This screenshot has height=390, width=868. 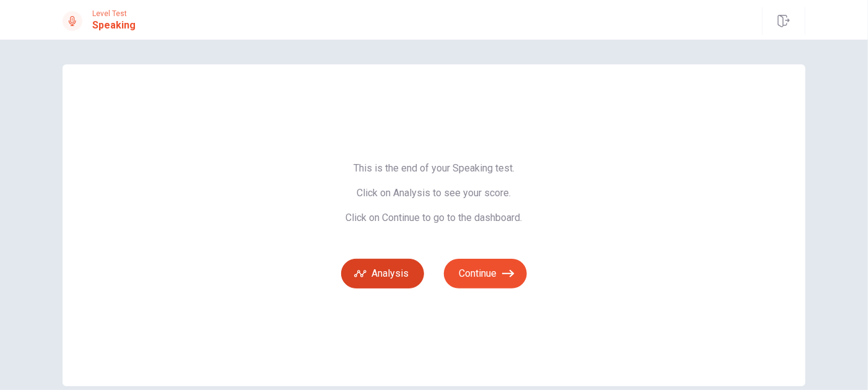 What do you see at coordinates (383, 274) in the screenshot?
I see `button: Analysis` at bounding box center [383, 274].